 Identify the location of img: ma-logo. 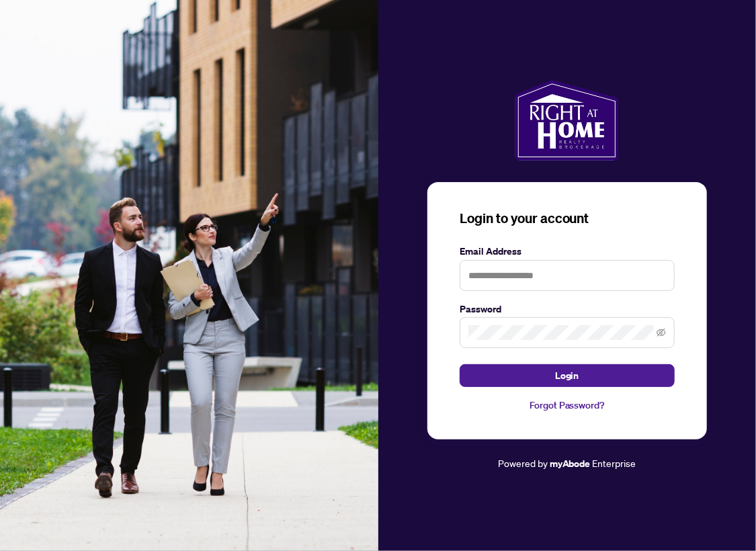
(566, 120).